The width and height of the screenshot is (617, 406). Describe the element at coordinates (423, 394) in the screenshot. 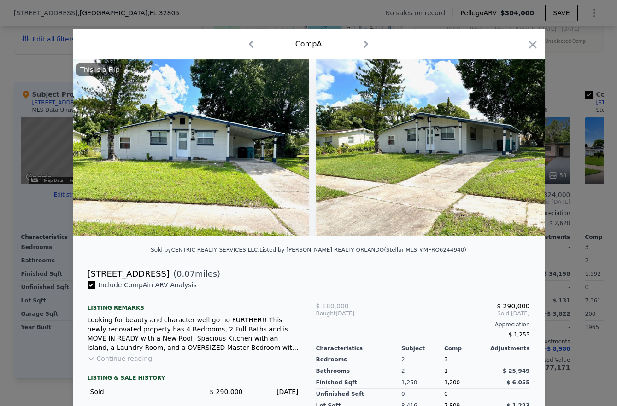

I see `div: 0` at that location.